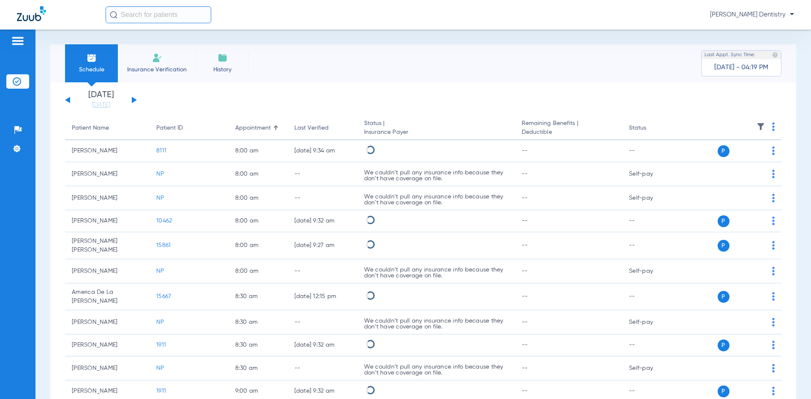 The height and width of the screenshot is (399, 811). What do you see at coordinates (651, 128) in the screenshot?
I see `th: Status` at bounding box center [651, 128].